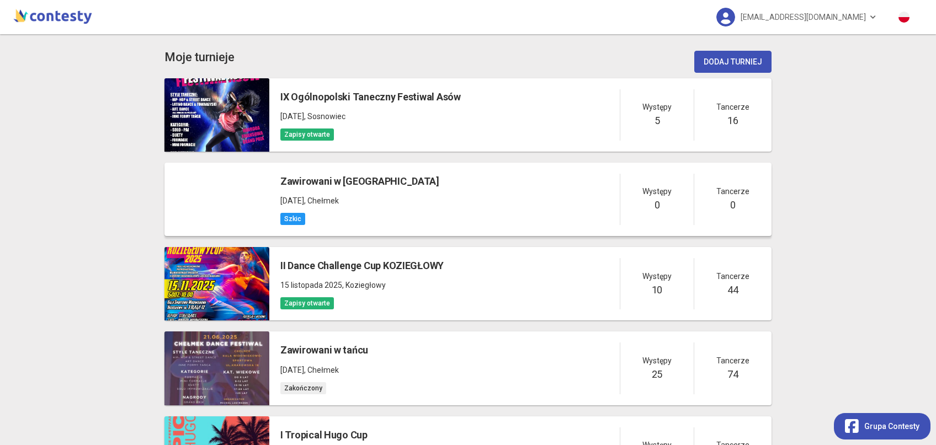 The width and height of the screenshot is (936, 445). What do you see at coordinates (732, 375) in the screenshot?
I see `h5: 74` at bounding box center [732, 375].